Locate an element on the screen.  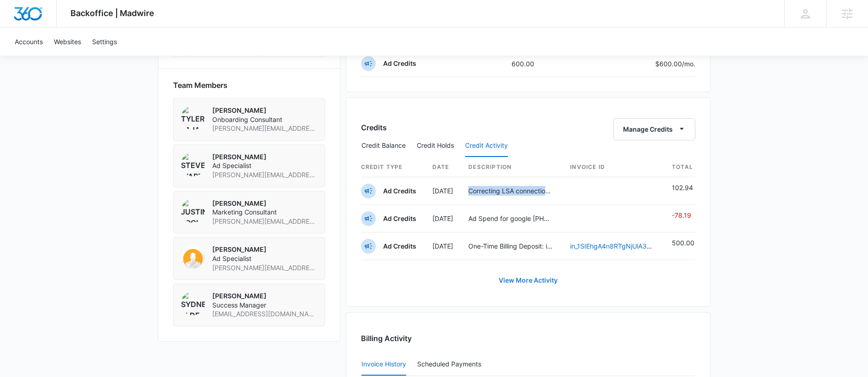
span: Success Manager is located at coordinates (265, 306).